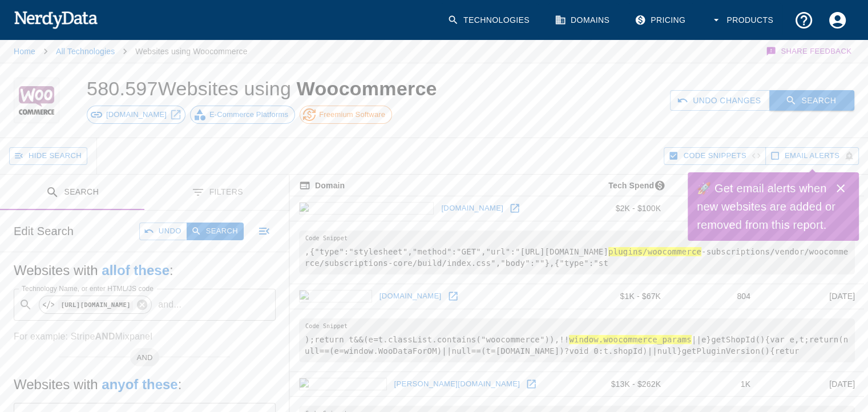 This screenshot has width=868, height=412. Describe the element at coordinates (343, 384) in the screenshot. I see `img: yoast.com icon` at that location.